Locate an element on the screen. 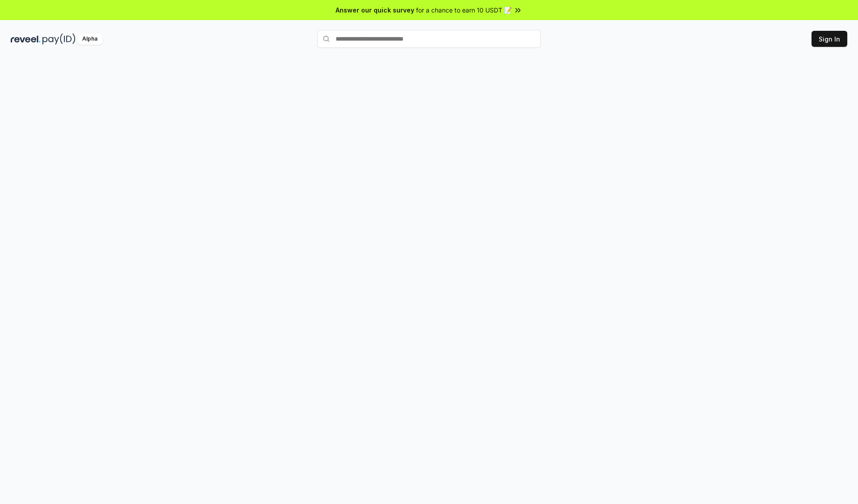 This screenshot has width=858, height=504. img: reveel_dark is located at coordinates (26, 39).